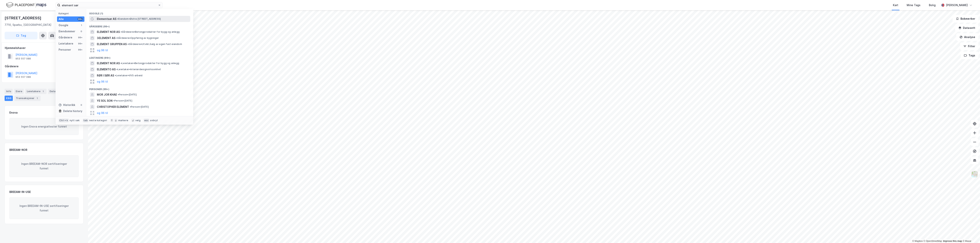 The height and width of the screenshot is (243, 980). What do you see at coordinates (26, 5) in the screenshot?
I see `img: logo.f888ab2527a4732fd821a326f86c7f29.svg` at bounding box center [26, 5].